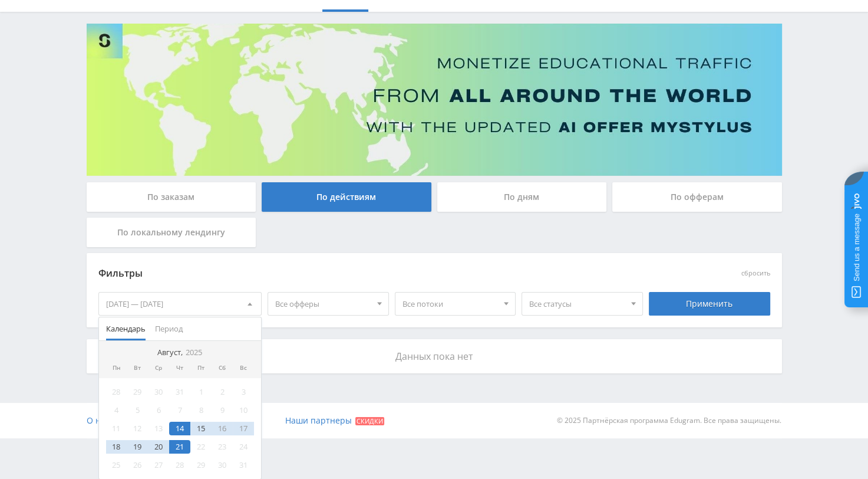  I want to click on span: Все статусы, so click(577, 304).